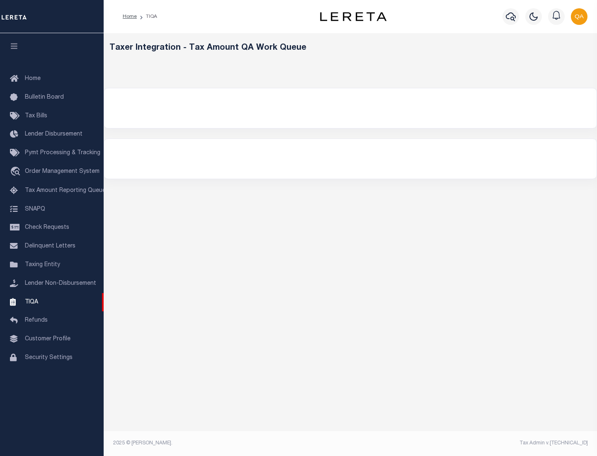 The width and height of the screenshot is (597, 456). I want to click on img: svg+xml;base64,PHN2ZyB4bWxucz0iaHR0cDovL3d3dy53My5vcmcvMjAwMC9zdmciIHBvaW50ZXItZXZlbnRzPSJub25lIi..., so click(579, 17).